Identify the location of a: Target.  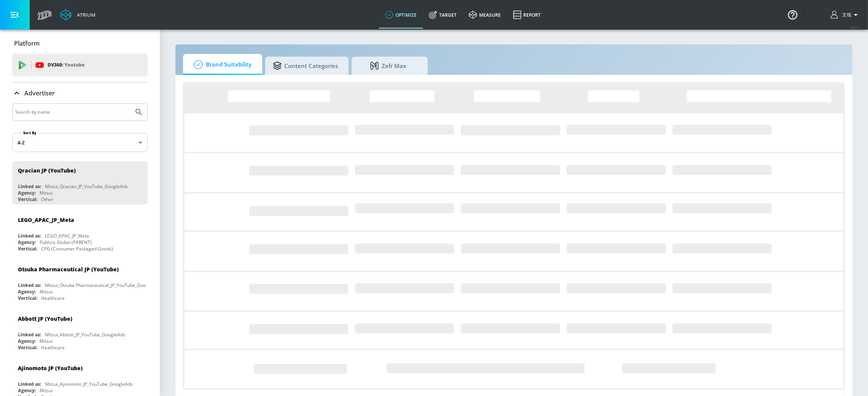
(443, 15).